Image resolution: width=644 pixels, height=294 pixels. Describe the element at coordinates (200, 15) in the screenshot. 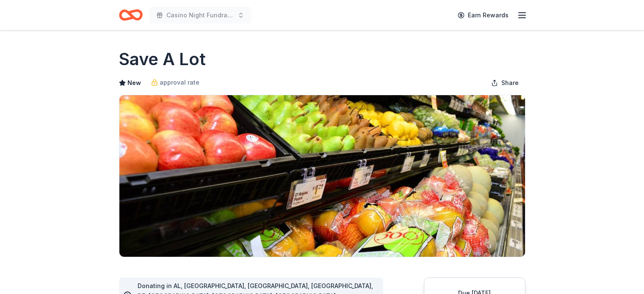

I see `span: Casino Night Fundraiser` at that location.